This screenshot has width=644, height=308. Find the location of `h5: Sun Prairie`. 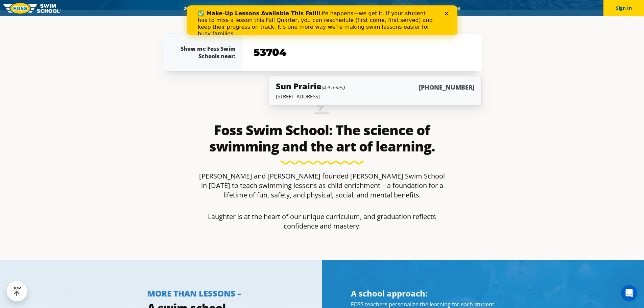

h5: Sun Prairie is located at coordinates (310, 86).